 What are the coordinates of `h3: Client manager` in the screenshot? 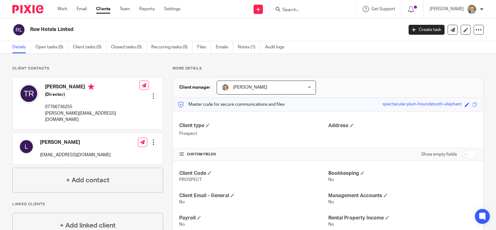 It's located at (195, 87).